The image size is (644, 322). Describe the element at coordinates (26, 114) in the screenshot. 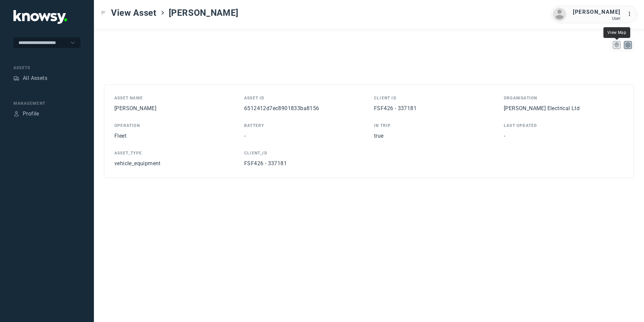

I see `a: ProfileProfile` at that location.